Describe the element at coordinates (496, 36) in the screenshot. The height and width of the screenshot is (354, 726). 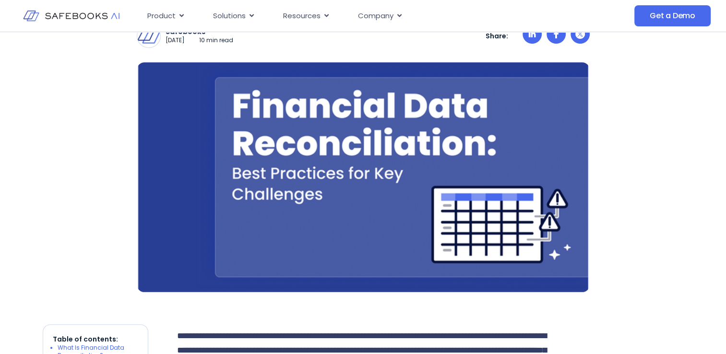
I see `p: Share:` at that location.